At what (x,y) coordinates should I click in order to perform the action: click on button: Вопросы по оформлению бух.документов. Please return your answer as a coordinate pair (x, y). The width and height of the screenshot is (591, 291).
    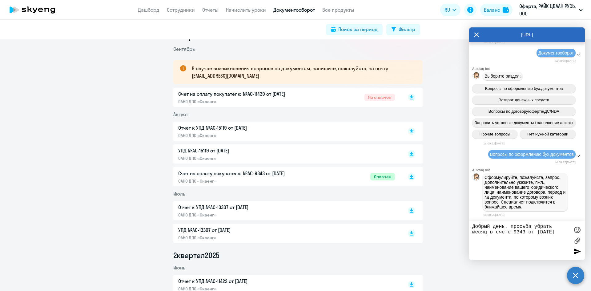
    Looking at the image, I should click on (524, 88).